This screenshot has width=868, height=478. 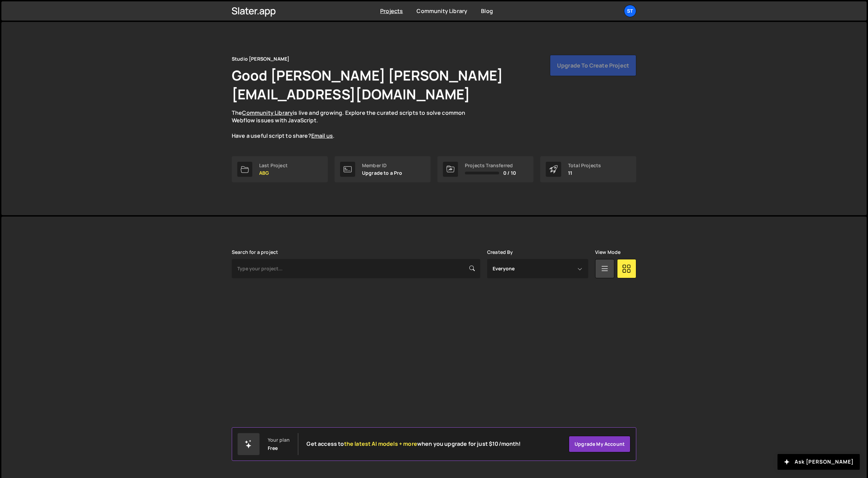 I want to click on span: 0 / 10, so click(x=510, y=173).